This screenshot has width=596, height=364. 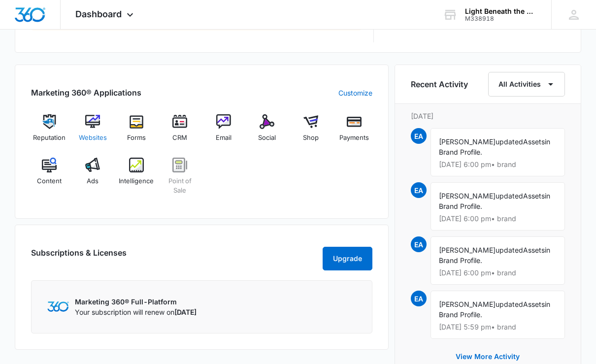 What do you see at coordinates (92, 180) in the screenshot?
I see `a: Ads` at bounding box center [92, 180].